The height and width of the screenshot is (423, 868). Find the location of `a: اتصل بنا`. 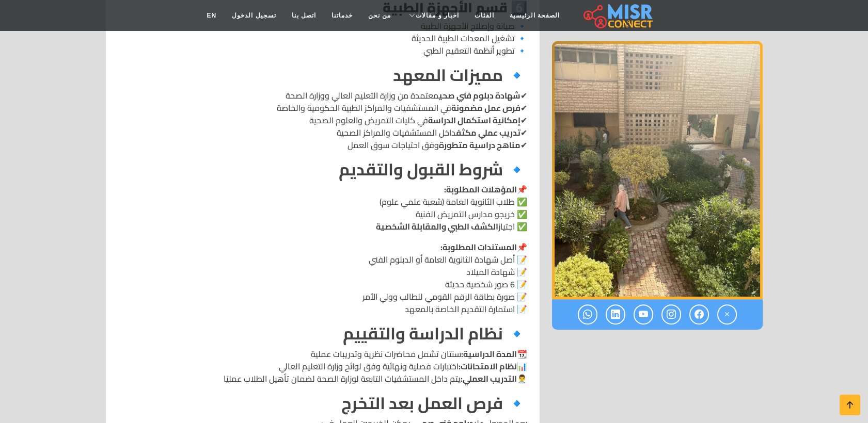

a: اتصل بنا is located at coordinates (304, 16).